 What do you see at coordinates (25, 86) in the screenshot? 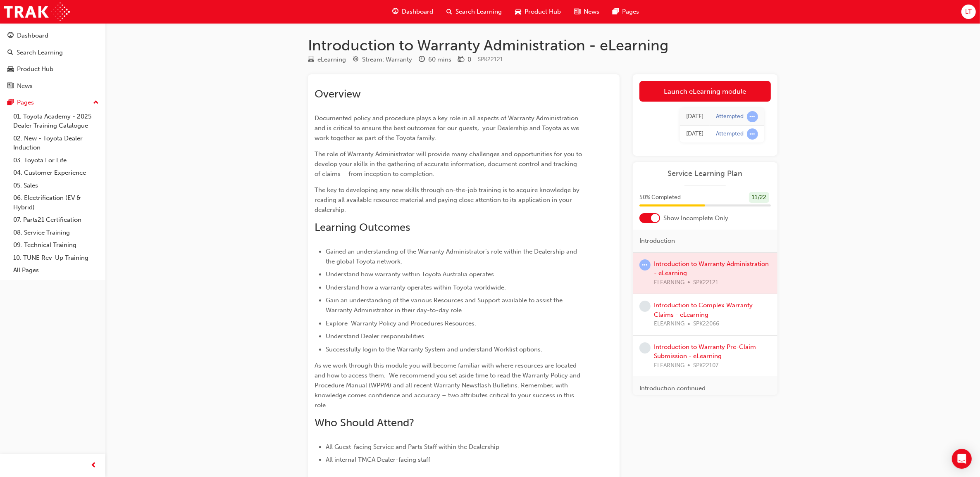
I see `div: News` at bounding box center [25, 86].